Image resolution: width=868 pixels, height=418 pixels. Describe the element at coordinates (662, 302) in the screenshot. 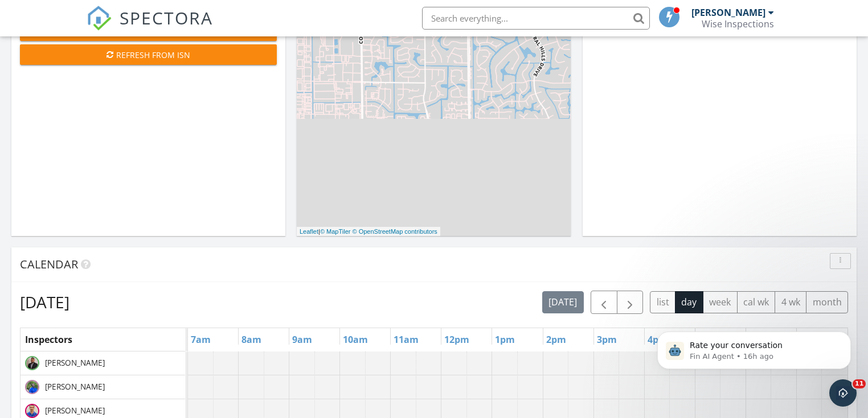

I see `button: list` at that location.